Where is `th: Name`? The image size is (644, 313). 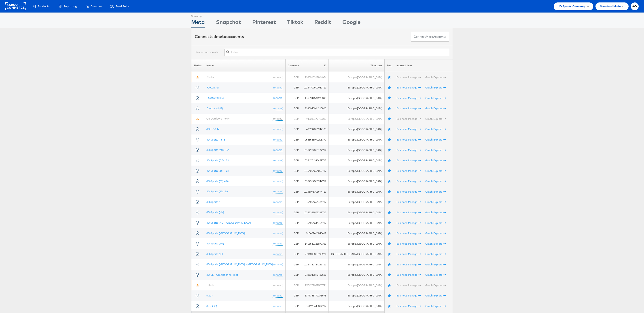 th: Name is located at coordinates (245, 65).